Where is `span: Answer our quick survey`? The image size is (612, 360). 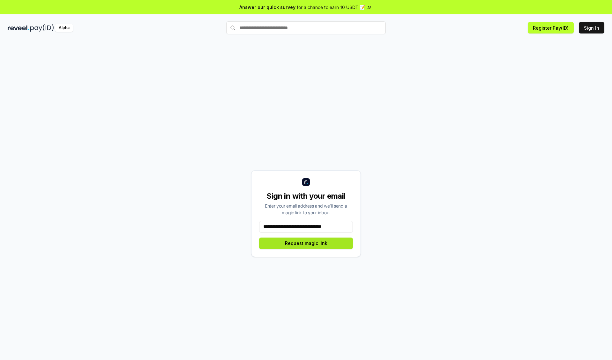 span: Answer our quick survey is located at coordinates (268, 7).